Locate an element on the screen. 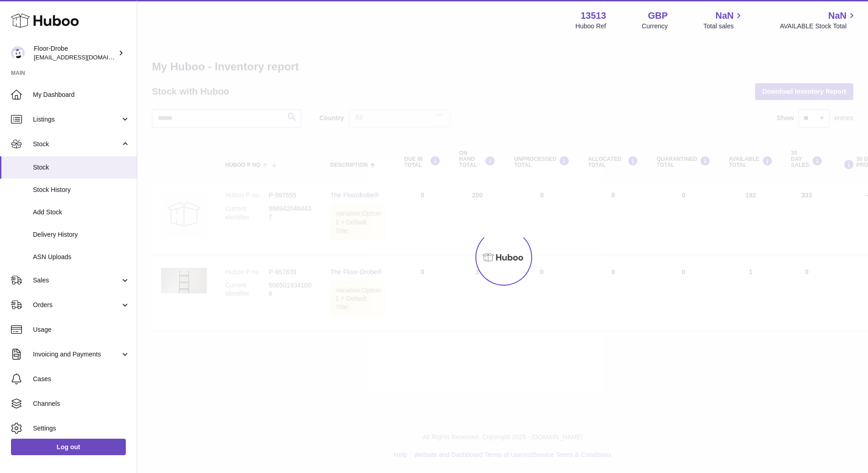  strong: 13513 is located at coordinates (594, 15).